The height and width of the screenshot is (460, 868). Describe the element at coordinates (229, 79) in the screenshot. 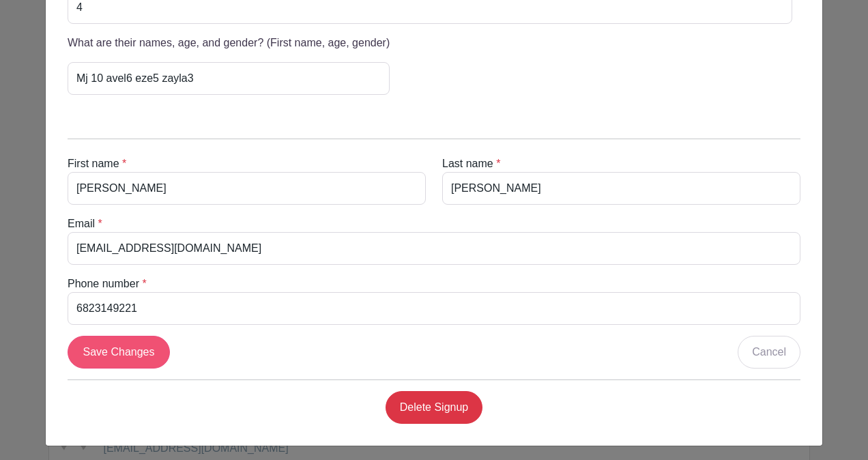

I see `input: Type your answer` at that location.